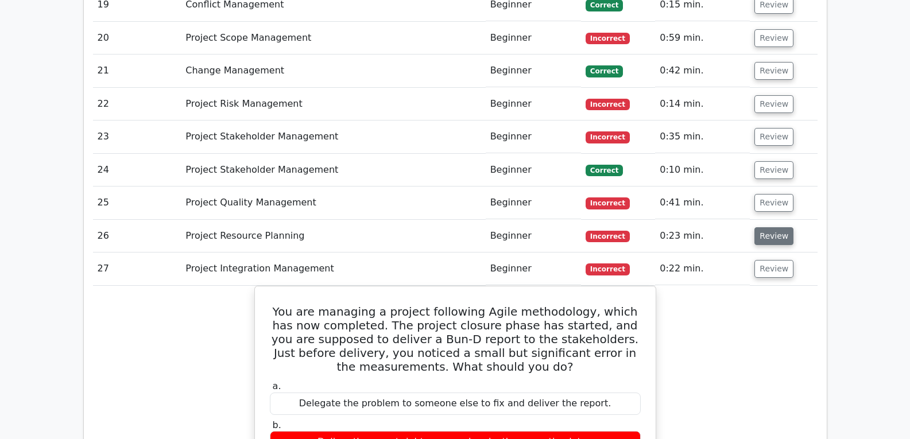  I want to click on td: 21, so click(137, 71).